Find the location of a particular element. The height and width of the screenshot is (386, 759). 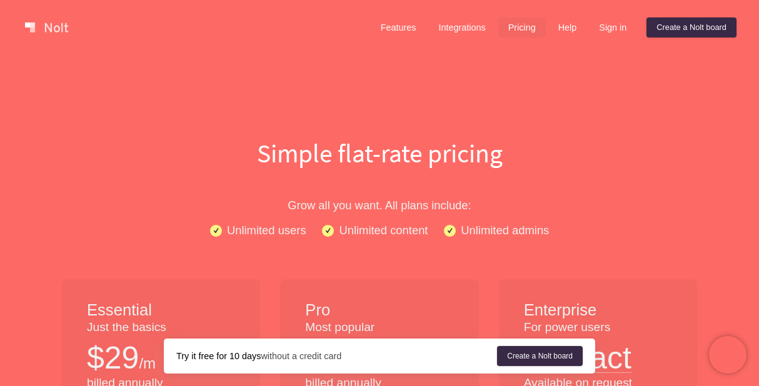

h1: Pro is located at coordinates (379, 311).